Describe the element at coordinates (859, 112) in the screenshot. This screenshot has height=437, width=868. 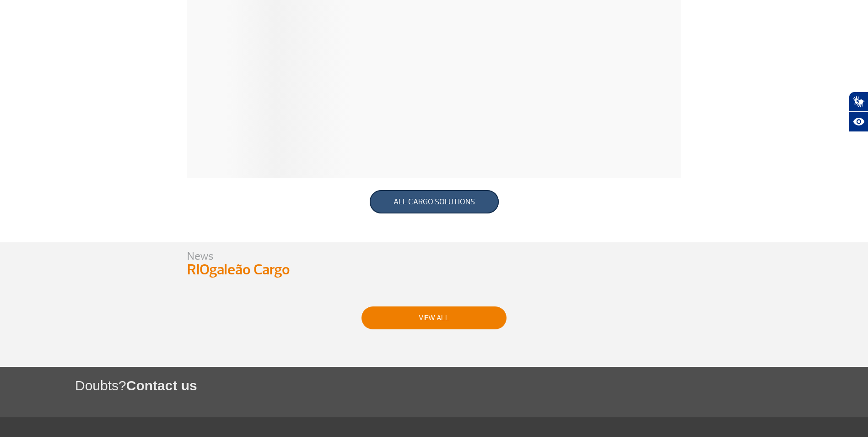
I see `div: Plugin de acessibilidade da Hand Talk.` at that location.